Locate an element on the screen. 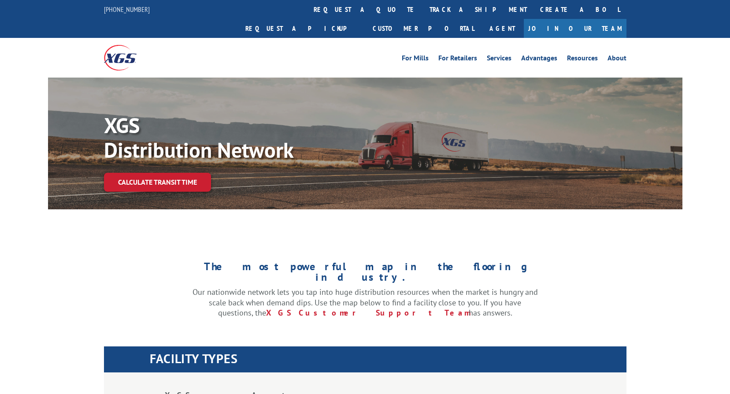 The height and width of the screenshot is (394, 730). a: Agent is located at coordinates (502, 28).